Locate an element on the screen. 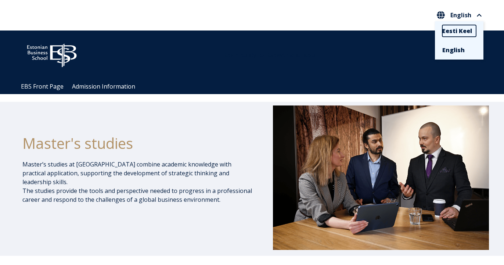 This screenshot has width=504, height=265. div: Navigation Menu is located at coordinates (256, 86).